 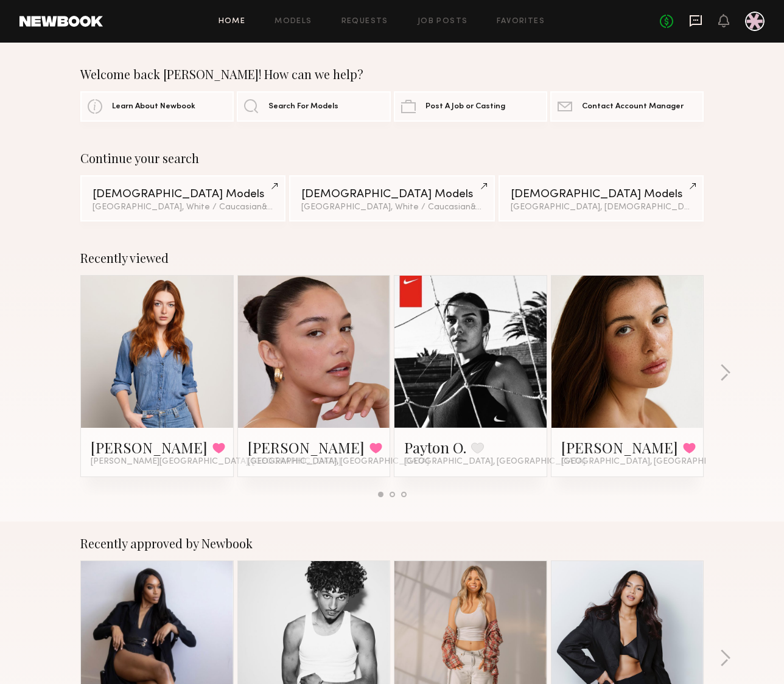 I want to click on a: Home, so click(x=231, y=21).